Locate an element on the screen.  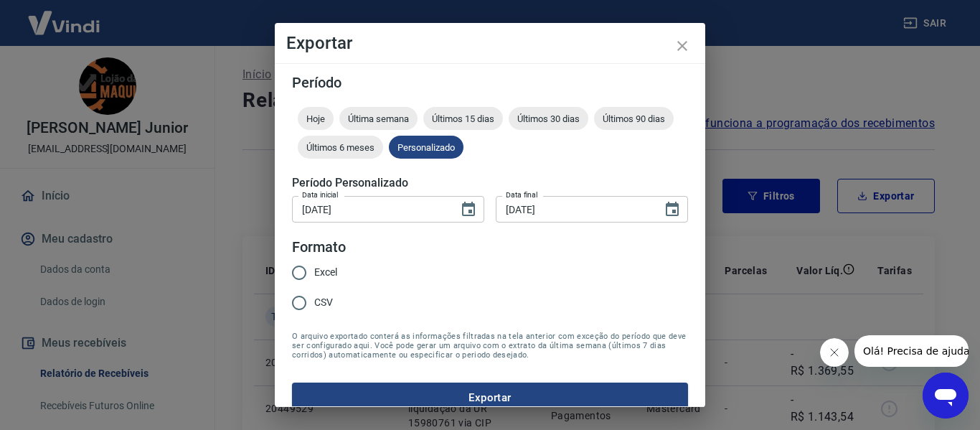
span: Últimos 6 meses is located at coordinates (340, 147).